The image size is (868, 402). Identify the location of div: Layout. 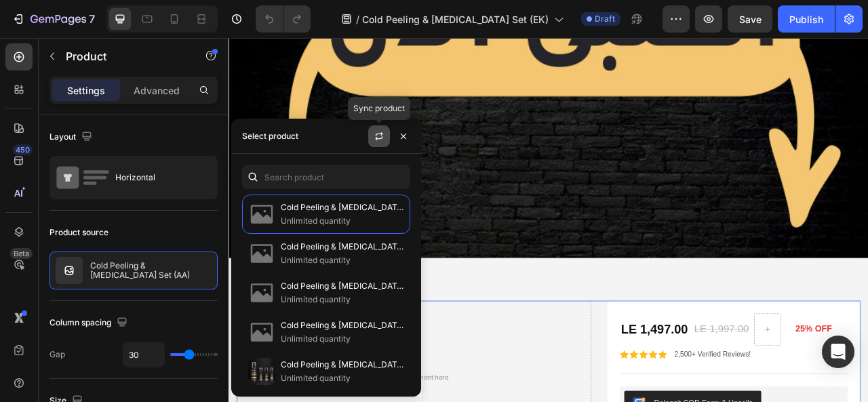
(72, 137).